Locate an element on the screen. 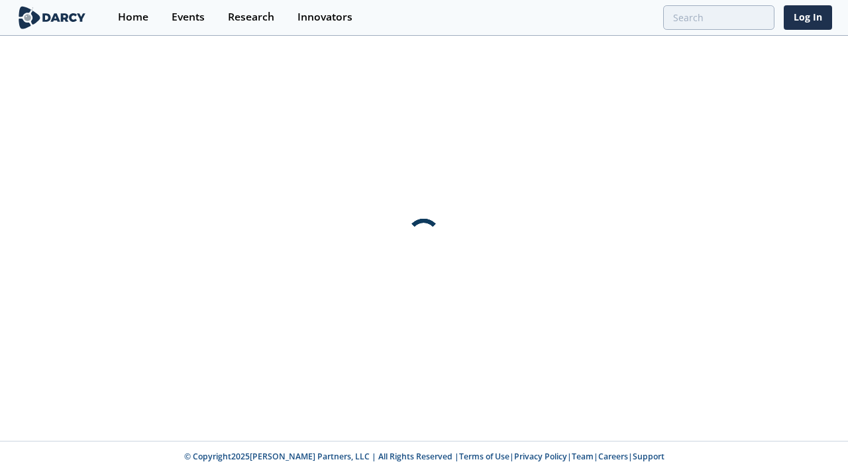 This screenshot has width=848, height=472. a: Privacy Policy is located at coordinates (541, 456).